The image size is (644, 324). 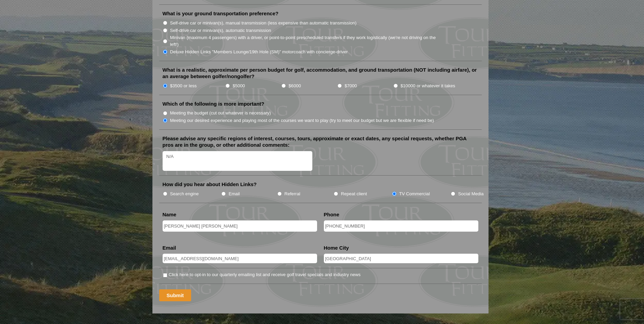 What do you see at coordinates (320, 73) in the screenshot?
I see `label: What is a realistic, approximate per person budget for golf, accommodation, and ground transporta...` at bounding box center [320, 73].